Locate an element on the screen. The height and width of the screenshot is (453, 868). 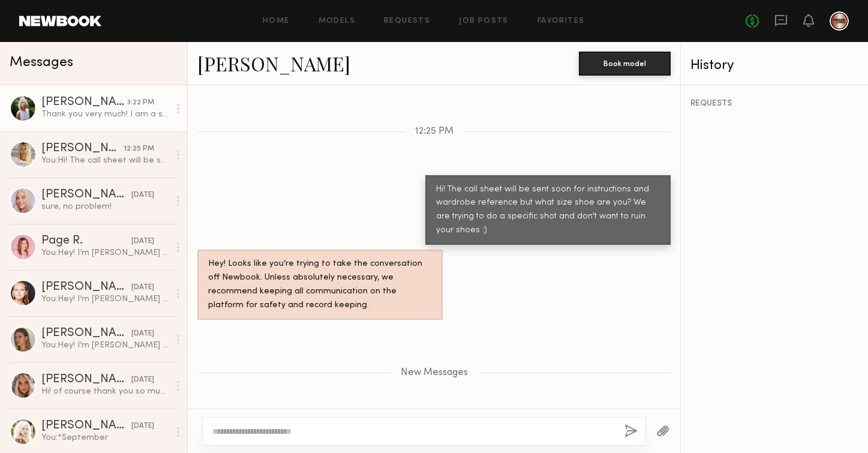
div: Hi! The call sheet will be sent soon for instructions and wardrobe reference but what size shoe a... is located at coordinates (548, 210).